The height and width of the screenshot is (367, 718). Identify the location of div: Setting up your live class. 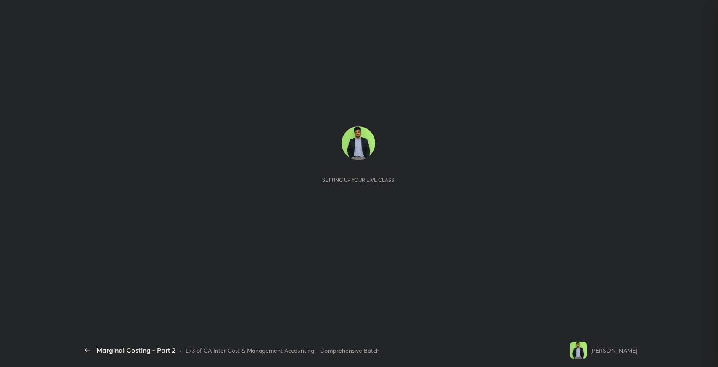
(358, 180).